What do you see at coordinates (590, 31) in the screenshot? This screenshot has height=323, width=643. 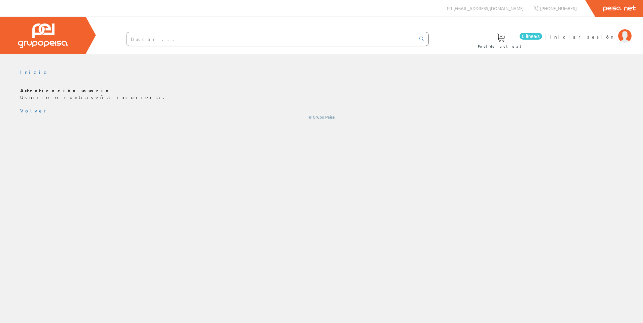 I see `a: Iniciar sesión` at bounding box center [590, 31].